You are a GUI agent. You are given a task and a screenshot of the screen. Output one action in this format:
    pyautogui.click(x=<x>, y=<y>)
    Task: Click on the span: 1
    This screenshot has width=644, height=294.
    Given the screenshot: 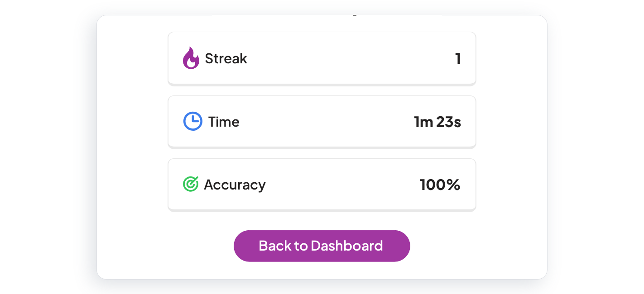 What is the action you would take?
    pyautogui.click(x=458, y=58)
    